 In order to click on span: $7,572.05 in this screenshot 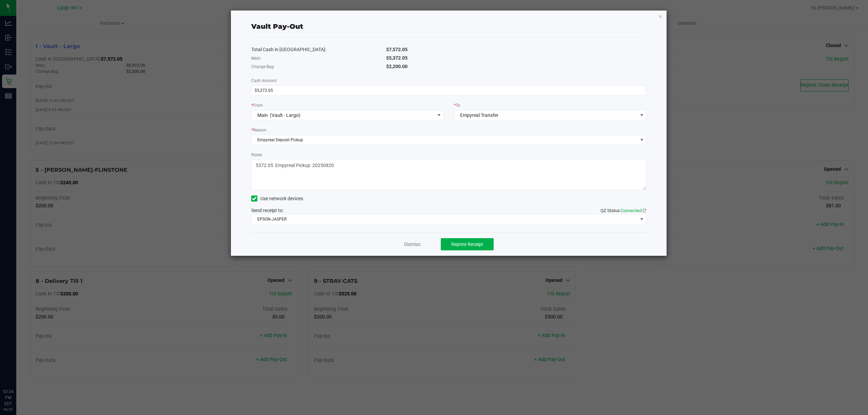, I will do `click(397, 50)`.